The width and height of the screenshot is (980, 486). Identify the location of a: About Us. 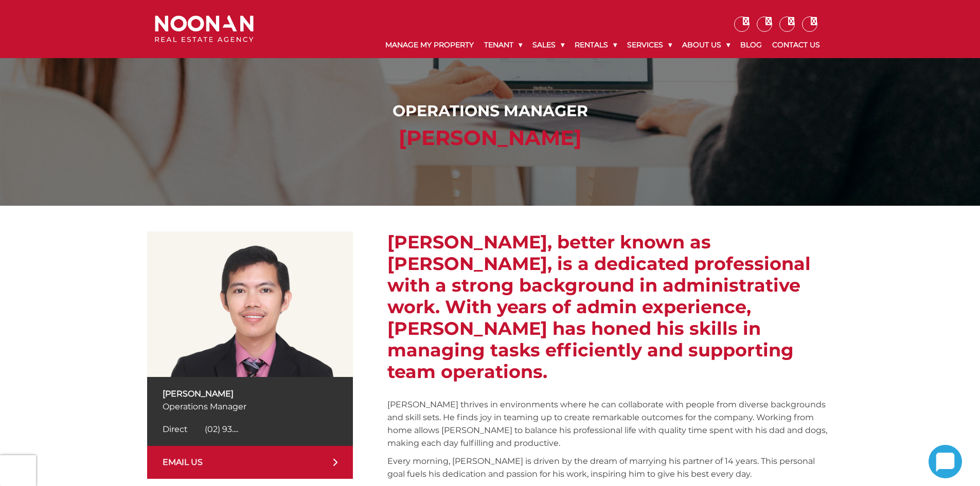
(706, 45).